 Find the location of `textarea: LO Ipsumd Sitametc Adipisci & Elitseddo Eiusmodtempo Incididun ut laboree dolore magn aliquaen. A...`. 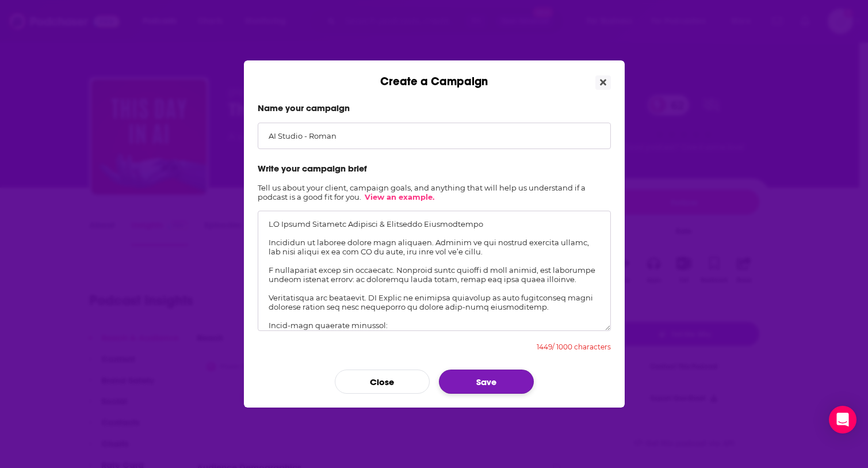

textarea: LO Ipsumd Sitametc Adipisci & Elitseddo Eiusmodtempo Incididun ut laboree dolore magn aliquaen. A... is located at coordinates (434, 271).